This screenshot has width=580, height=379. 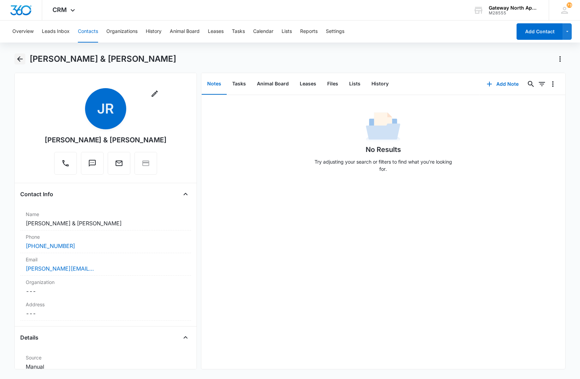 What do you see at coordinates (88, 32) in the screenshot?
I see `button: Contacts` at bounding box center [88, 32].